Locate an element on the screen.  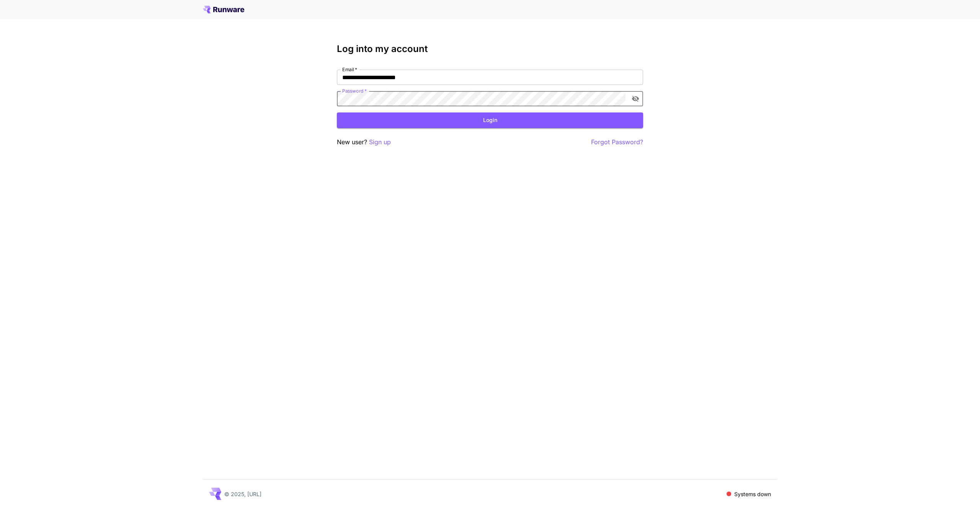
button: toggle password visibility is located at coordinates (635, 99).